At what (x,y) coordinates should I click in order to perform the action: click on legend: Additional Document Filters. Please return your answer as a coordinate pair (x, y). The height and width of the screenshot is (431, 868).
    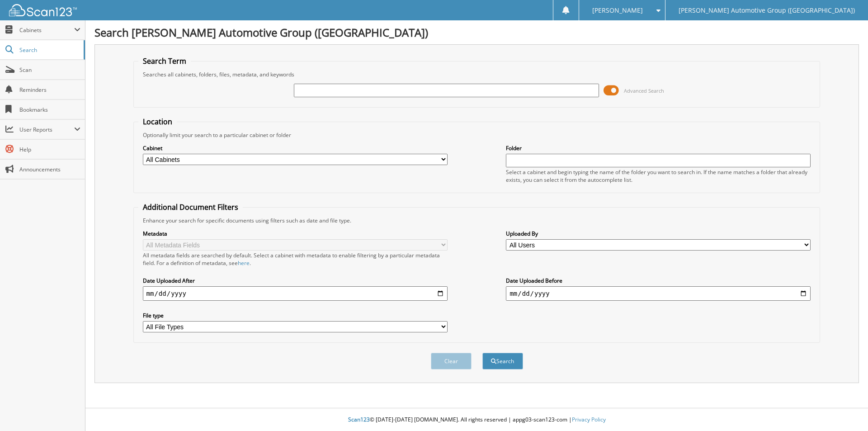
    Looking at the image, I should click on (190, 208).